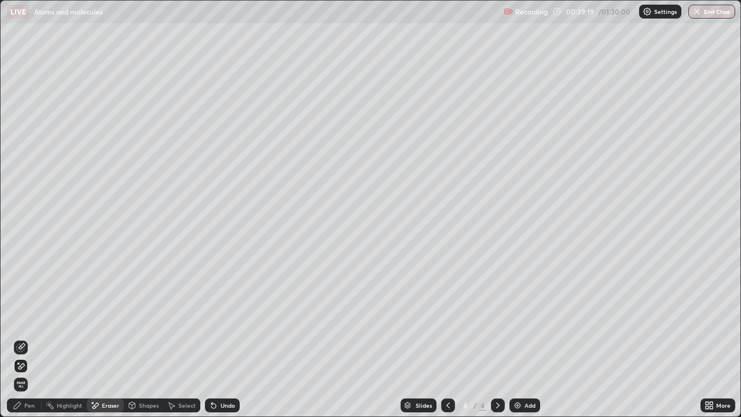  Describe the element at coordinates (665, 12) in the screenshot. I see `p: Settings` at that location.